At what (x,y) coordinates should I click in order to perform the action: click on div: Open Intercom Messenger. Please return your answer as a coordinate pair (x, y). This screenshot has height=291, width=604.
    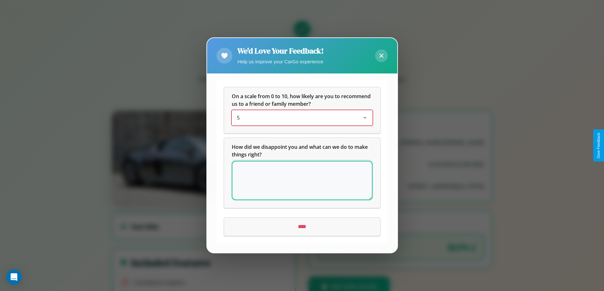
    Looking at the image, I should click on (14, 278).